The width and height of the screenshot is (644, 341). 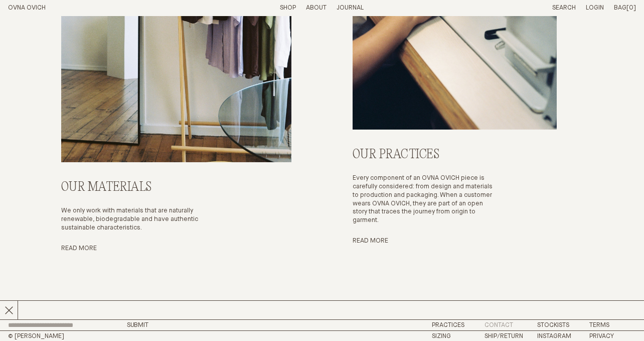 What do you see at coordinates (288, 8) in the screenshot?
I see `a: Shop` at bounding box center [288, 8].